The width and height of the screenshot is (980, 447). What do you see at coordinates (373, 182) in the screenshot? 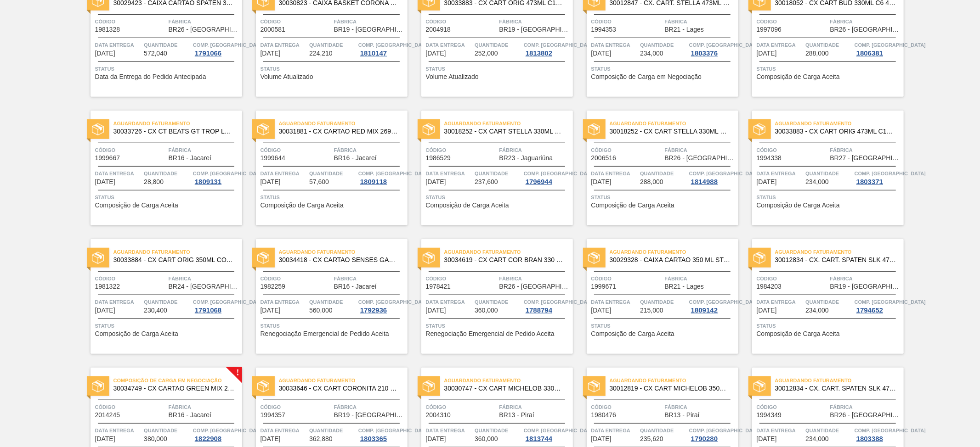
I see `div: 1809118` at bounding box center [373, 182].